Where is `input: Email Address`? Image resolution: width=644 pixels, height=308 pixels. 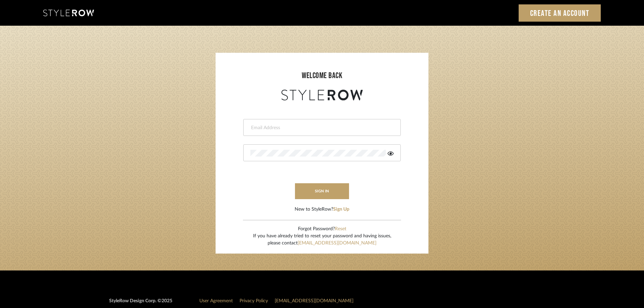 input: Email Address is located at coordinates (321, 128).